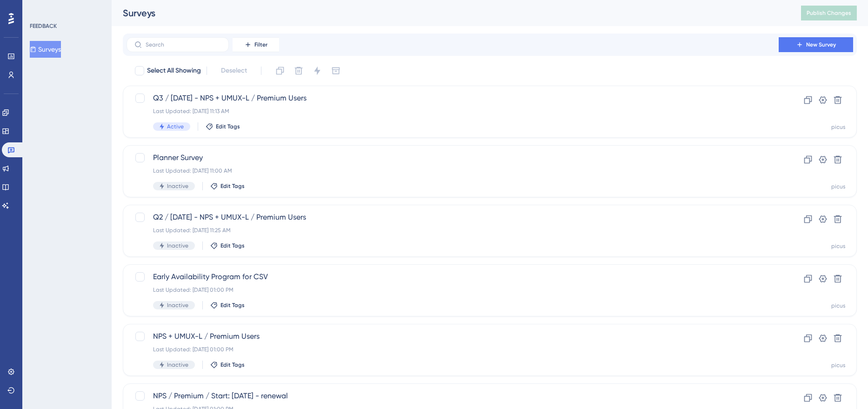 The width and height of the screenshot is (868, 409). What do you see at coordinates (234, 71) in the screenshot?
I see `span: Deselect` at bounding box center [234, 71].